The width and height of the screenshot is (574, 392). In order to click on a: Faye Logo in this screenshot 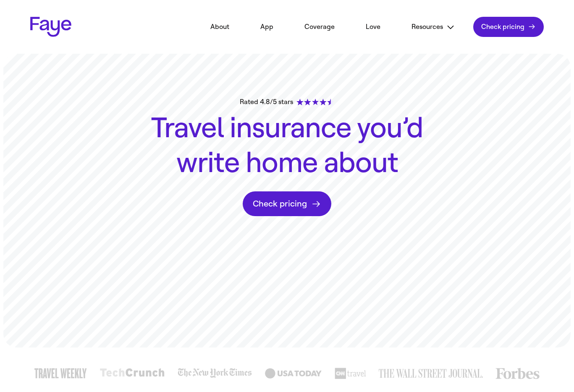, I will do `click(51, 27)`.